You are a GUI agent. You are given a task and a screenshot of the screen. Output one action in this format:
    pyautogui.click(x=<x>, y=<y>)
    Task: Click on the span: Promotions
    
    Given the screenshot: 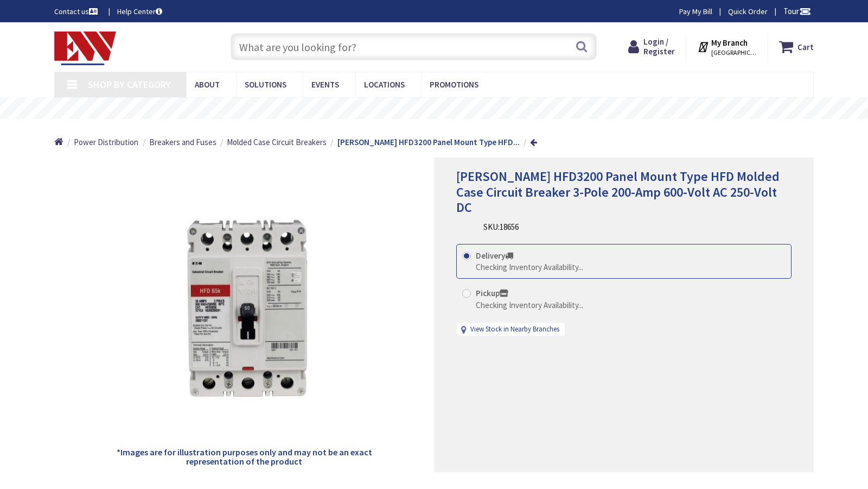 What is the action you would take?
    pyautogui.click(x=454, y=84)
    